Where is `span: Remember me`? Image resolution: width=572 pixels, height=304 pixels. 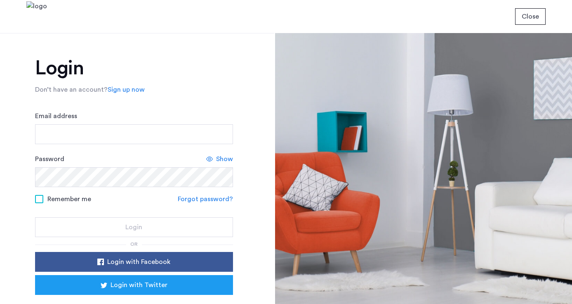 span: Remember me is located at coordinates (69, 199).